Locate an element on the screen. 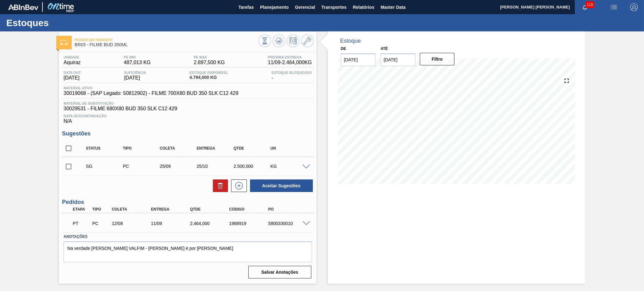 The height and width of the screenshot is (291, 644). span: Tarefas is located at coordinates (246, 7).